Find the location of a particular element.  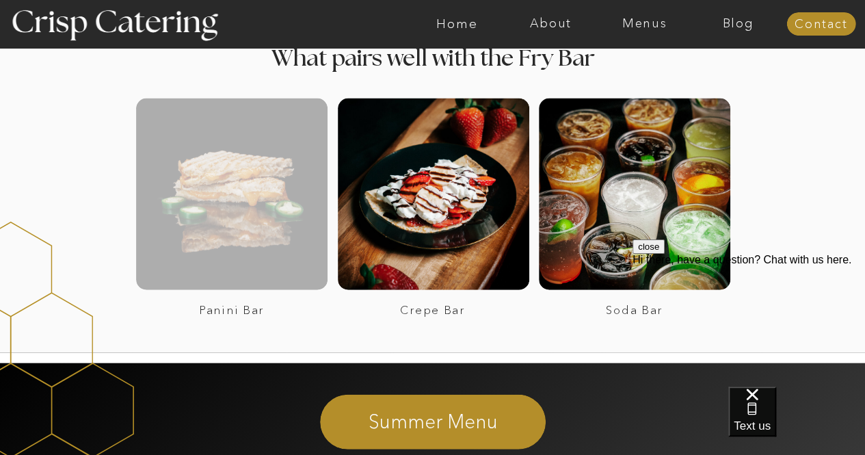

span: Text us is located at coordinates (24, 39).